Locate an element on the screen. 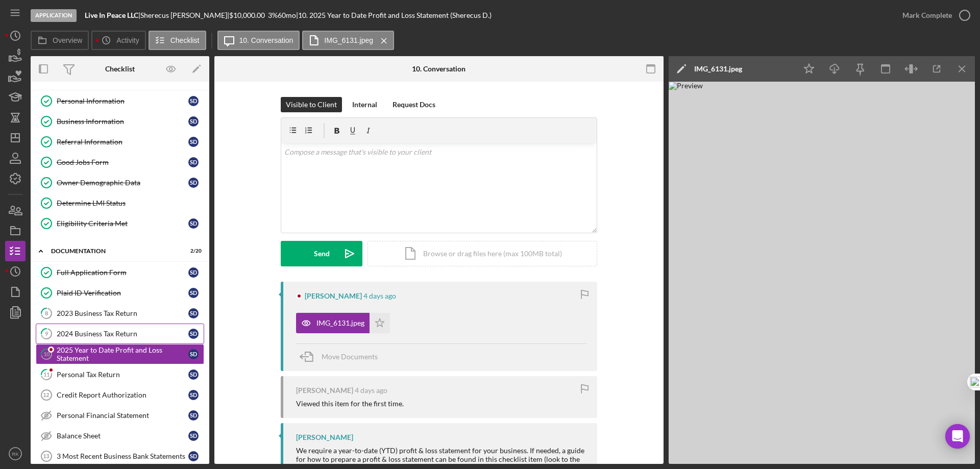 This screenshot has height=469, width=980. label: 10. Conversation is located at coordinates (267, 40).